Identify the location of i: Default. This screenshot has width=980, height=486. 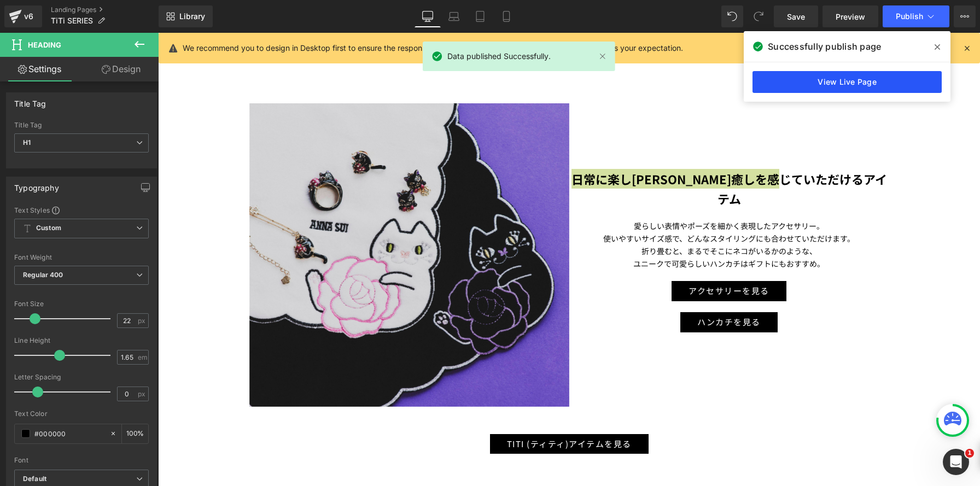
(35, 479).